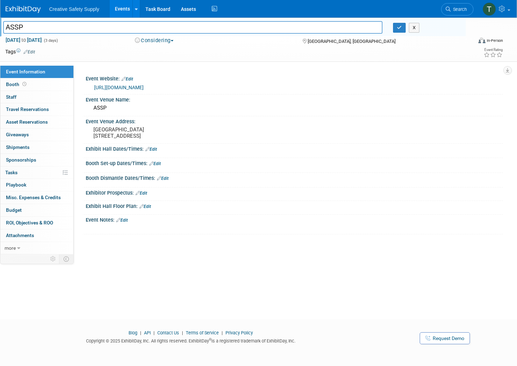 The image size is (517, 366). Describe the element at coordinates (18, 147) in the screenshot. I see `span: Shipments` at that location.